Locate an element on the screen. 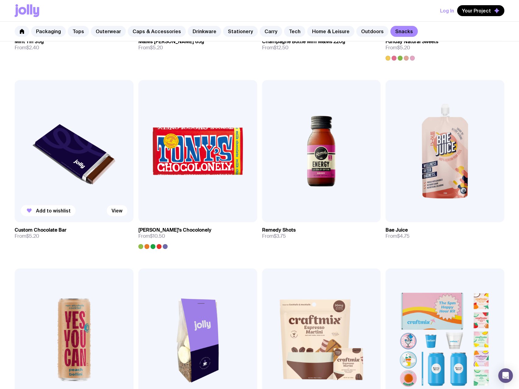  button: Log In is located at coordinates (447, 11).